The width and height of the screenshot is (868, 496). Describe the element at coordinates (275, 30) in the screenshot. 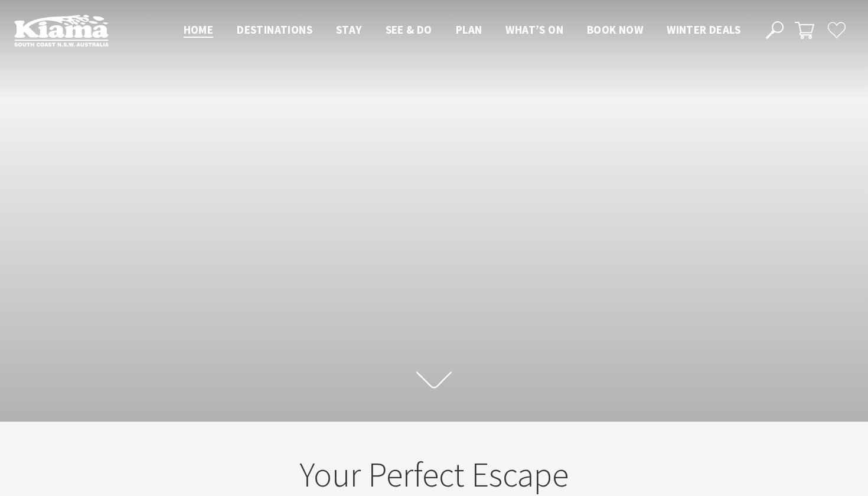

I see `span: Destinations` at that location.